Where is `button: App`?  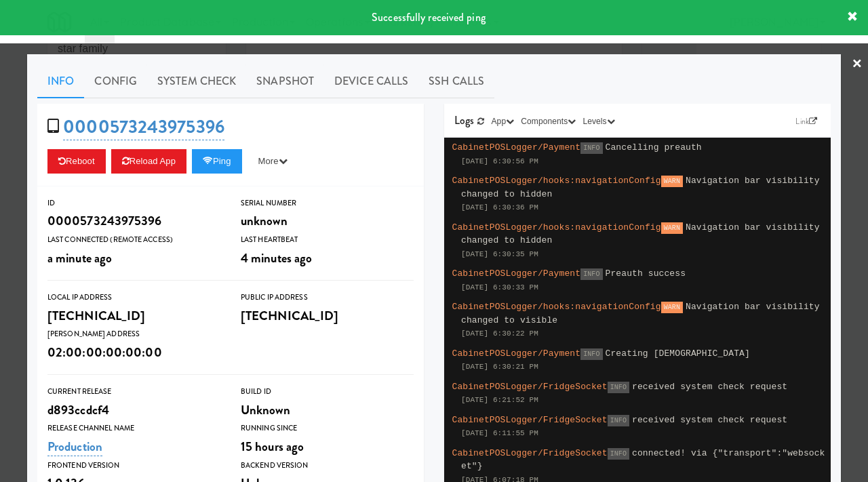
button: App is located at coordinates (504, 121).